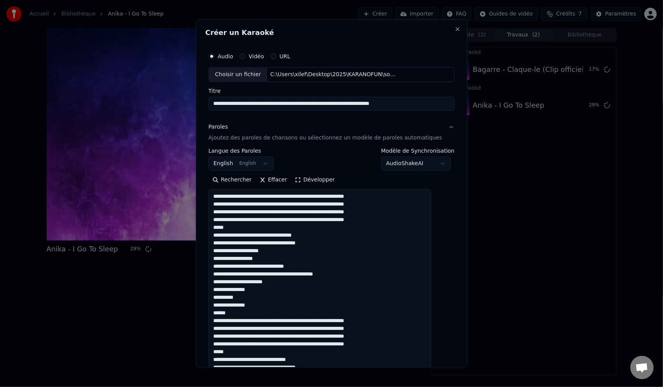  Describe the element at coordinates (238, 75) in the screenshot. I see `div: Choisir un fichier` at that location.